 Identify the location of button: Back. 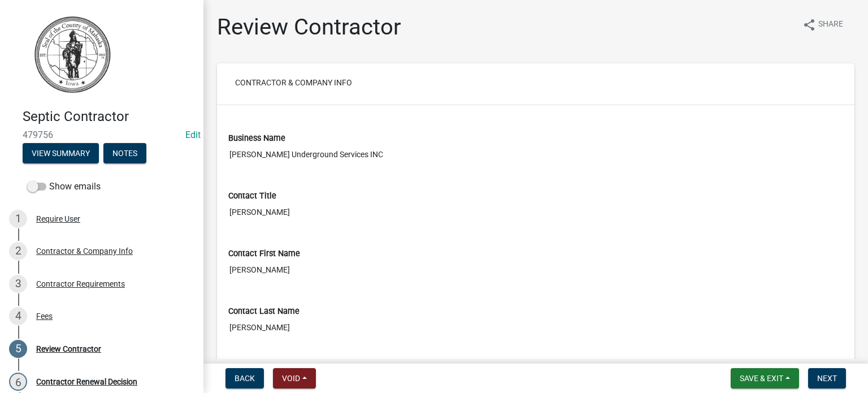
(245, 378).